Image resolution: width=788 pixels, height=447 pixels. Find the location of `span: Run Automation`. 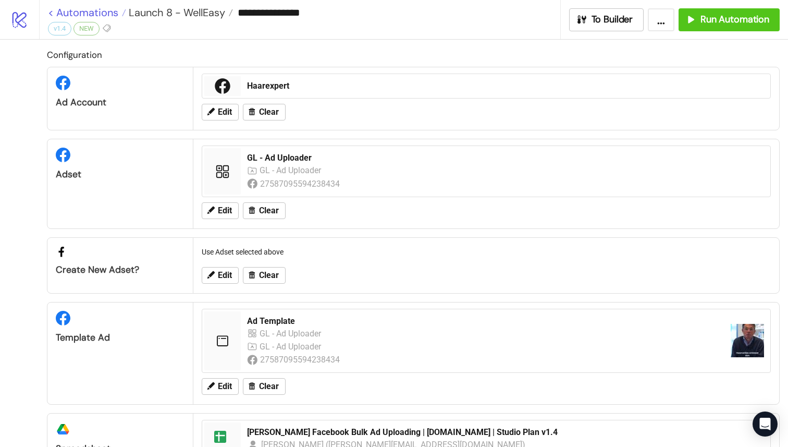

span: Run Automation is located at coordinates (735, 19).